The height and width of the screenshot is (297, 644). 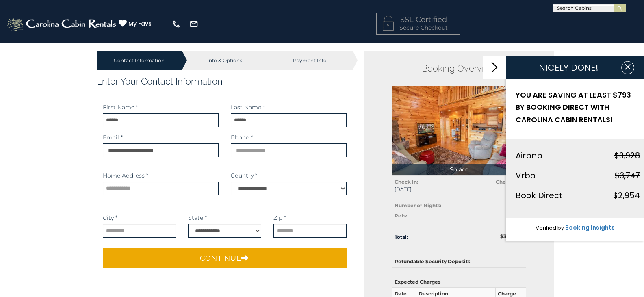 I want to click on h3: Enter Your Contact Information, so click(x=225, y=81).